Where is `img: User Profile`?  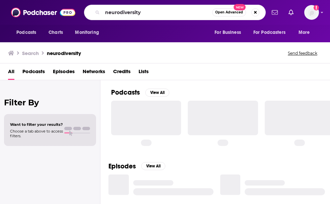 img: User Profile is located at coordinates (312, 12).